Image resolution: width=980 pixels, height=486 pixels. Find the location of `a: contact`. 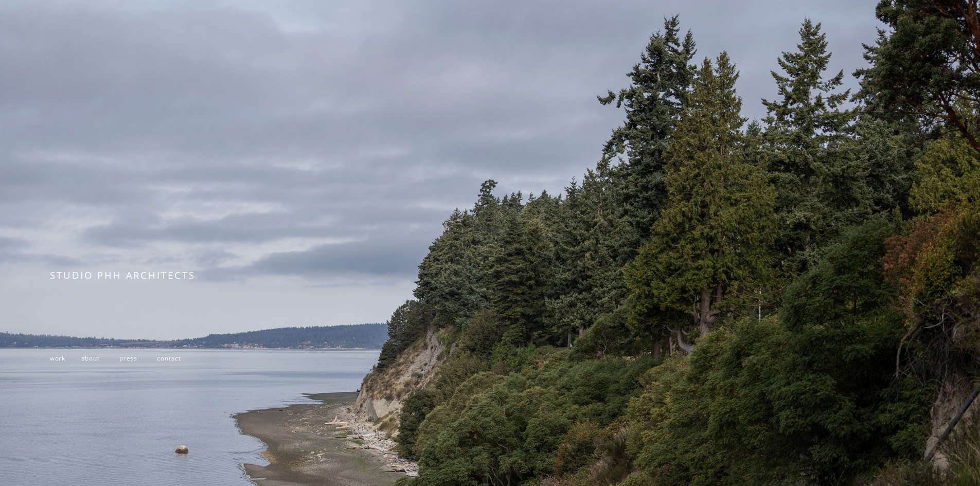

a: contact is located at coordinates (169, 358).